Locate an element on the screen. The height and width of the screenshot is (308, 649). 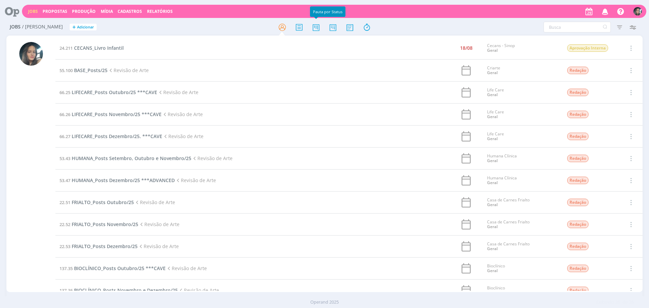
span: 137.35 is located at coordinates (66, 268).